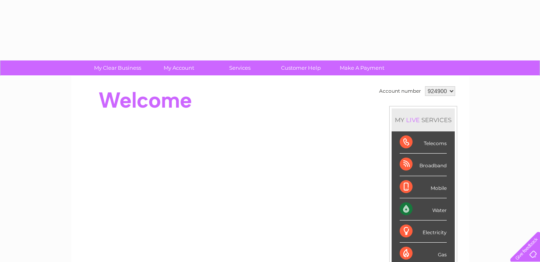 The height and width of the screenshot is (262, 540). I want to click on a: Make A Payment, so click(362, 68).